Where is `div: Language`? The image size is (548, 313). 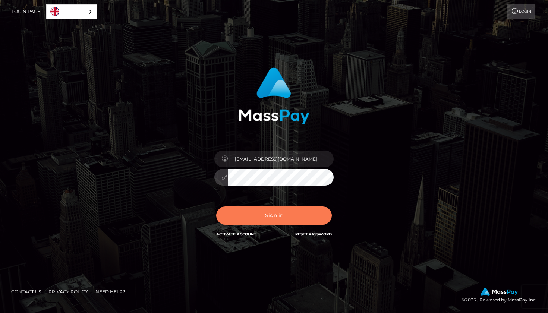
div: Language is located at coordinates (72, 12).